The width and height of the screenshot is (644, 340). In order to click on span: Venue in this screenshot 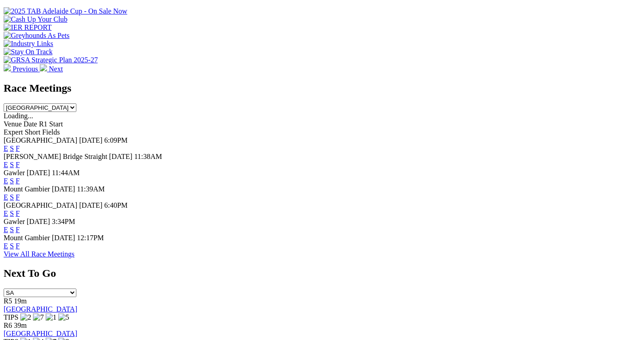, I will do `click(13, 124)`.